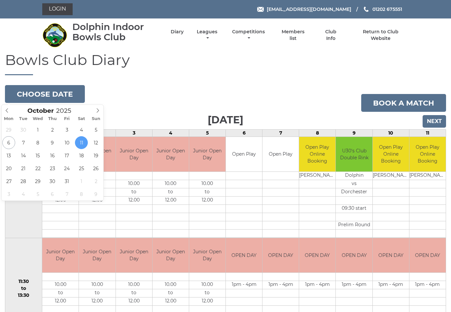  What do you see at coordinates (23, 155) in the screenshot?
I see `span: October 14, 2025` at bounding box center [23, 155].